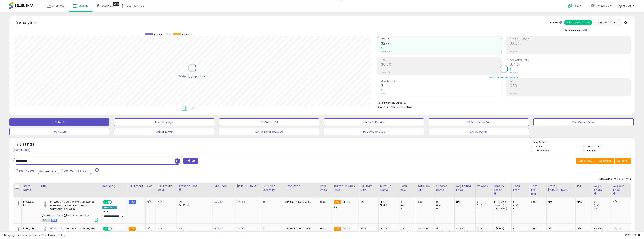  Describe the element at coordinates (465, 188) in the screenshot. I see `div: Avg Selling Price` at that location.